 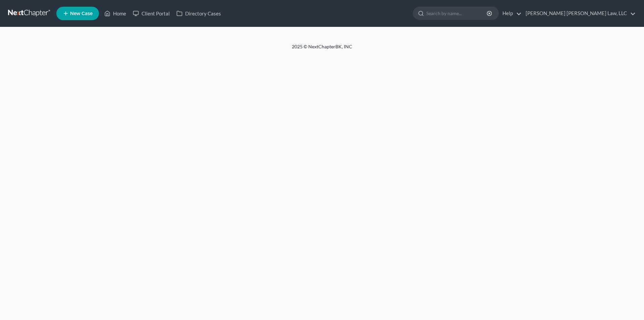 I want to click on input: Search by name..., so click(x=457, y=13).